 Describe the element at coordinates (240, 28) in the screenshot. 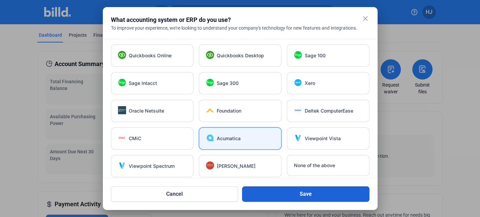

I see `div: To improve your experience, we're looking to understand your company's technology for new feature...` at that location.